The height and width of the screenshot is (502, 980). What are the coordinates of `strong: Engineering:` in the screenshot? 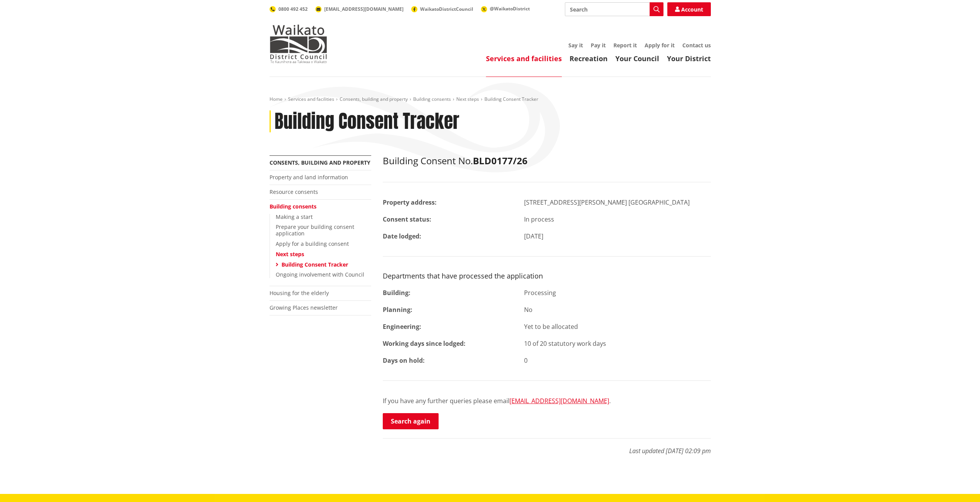 It's located at (402, 326).